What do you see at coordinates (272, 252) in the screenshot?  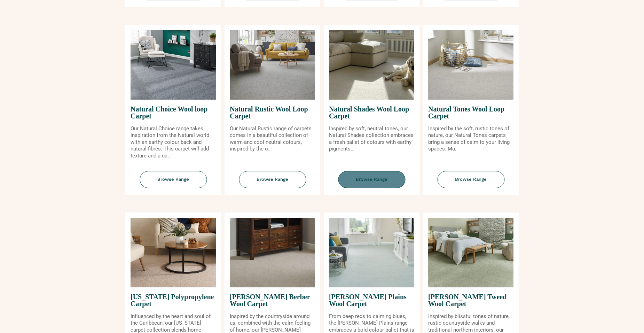 I see `img: Tomkinson Berber Wool Carpet` at bounding box center [272, 252].